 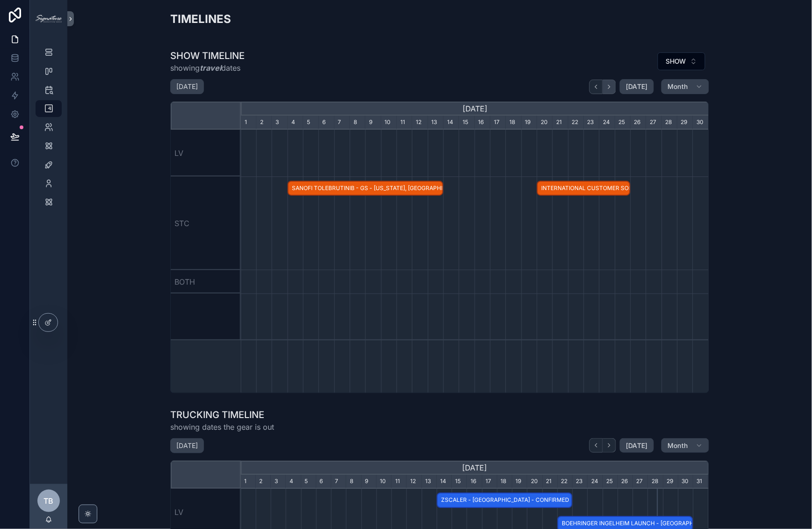 I want to click on span: showing dates, so click(x=208, y=68).